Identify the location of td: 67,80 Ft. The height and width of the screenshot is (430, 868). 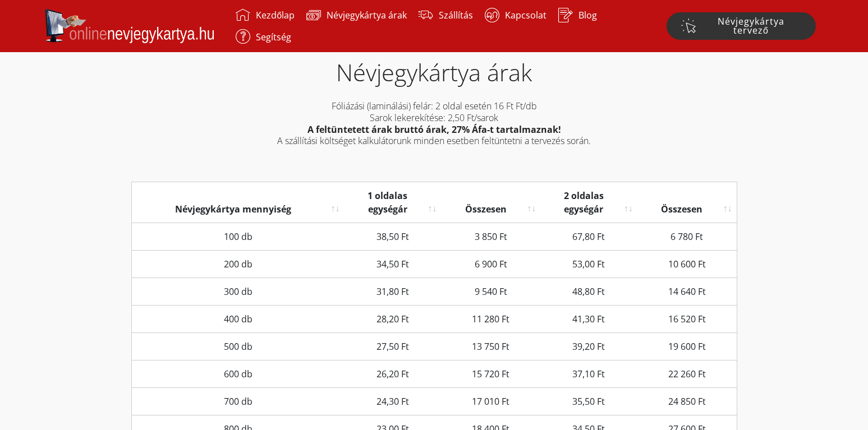
(588, 237).